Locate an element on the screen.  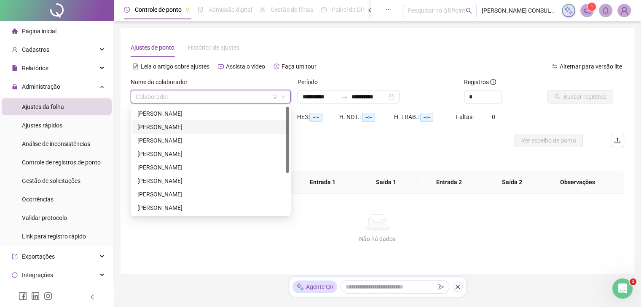
span: Faça um tour is located at coordinates (299, 67).